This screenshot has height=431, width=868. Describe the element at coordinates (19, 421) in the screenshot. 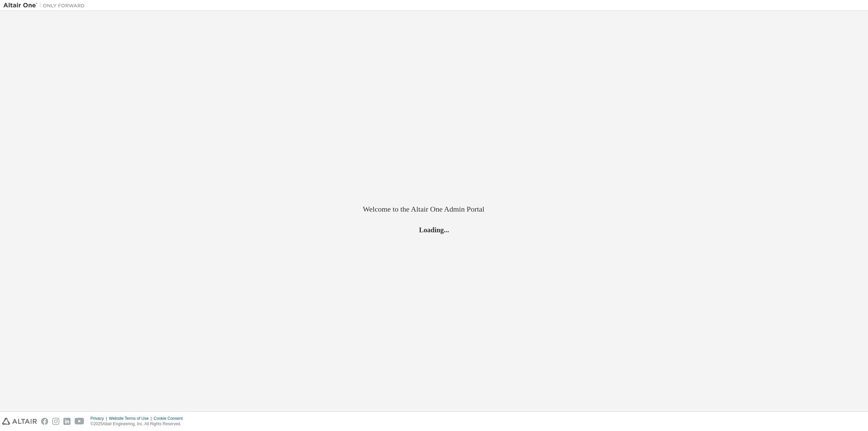

I see `img: altair_logo.svg` at that location.